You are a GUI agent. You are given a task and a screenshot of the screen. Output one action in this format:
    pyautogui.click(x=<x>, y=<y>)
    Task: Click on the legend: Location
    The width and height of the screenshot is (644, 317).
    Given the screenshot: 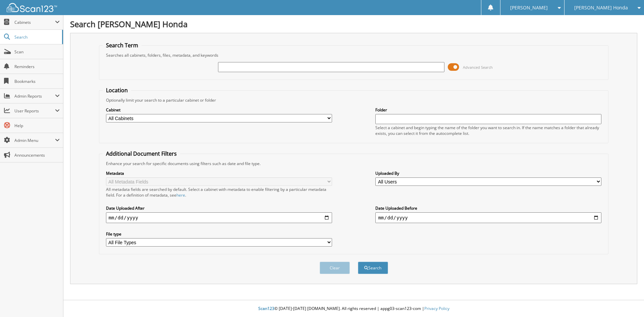 What is the action you would take?
    pyautogui.click(x=117, y=90)
    